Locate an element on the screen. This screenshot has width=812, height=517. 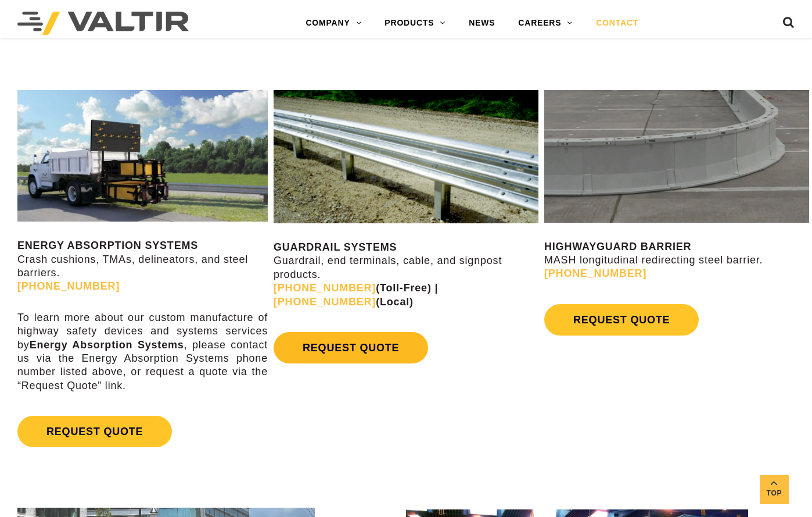
strong: Energy Absorption Systems is located at coordinates (107, 345).